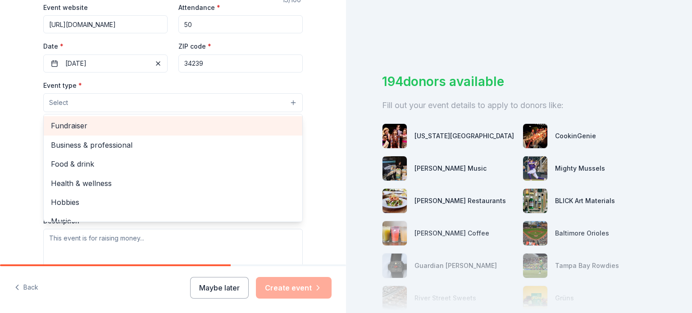  I want to click on span: Select, so click(59, 103).